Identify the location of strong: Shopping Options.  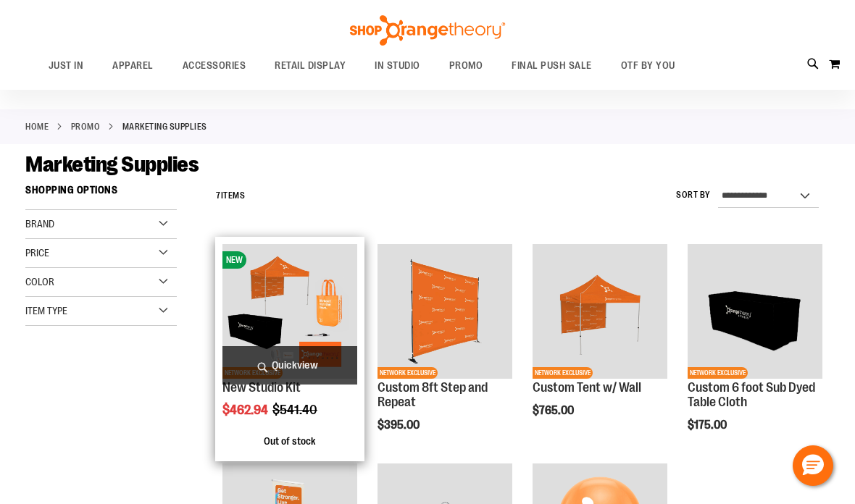
(101, 194).